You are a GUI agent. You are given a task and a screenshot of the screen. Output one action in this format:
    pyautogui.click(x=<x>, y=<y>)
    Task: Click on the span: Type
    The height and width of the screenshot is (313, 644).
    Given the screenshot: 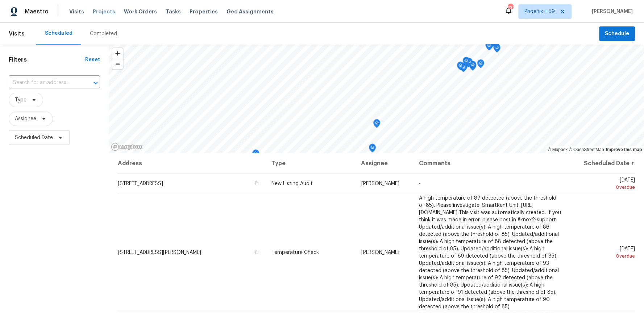 What is the action you would take?
    pyautogui.click(x=21, y=100)
    